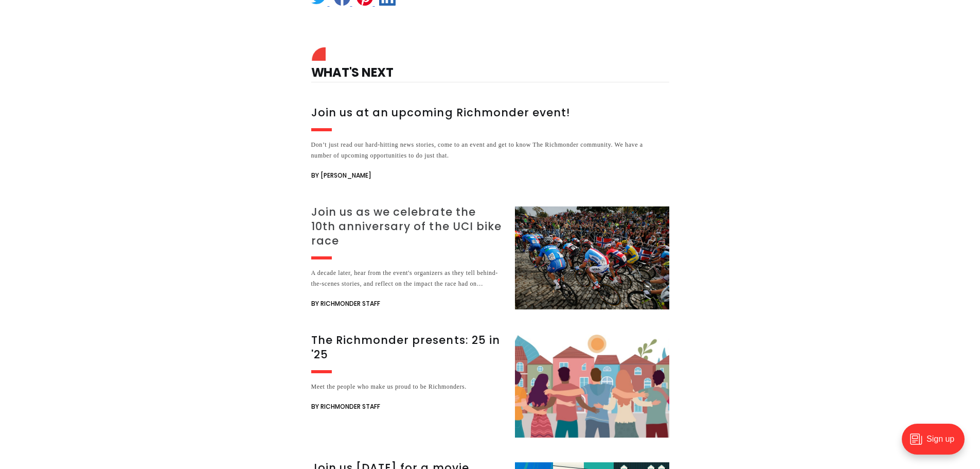 The height and width of the screenshot is (469, 980). Describe the element at coordinates (592, 258) in the screenshot. I see `img: Join us as we celebrate the 10th anniversary of the UCI bike race` at that location.